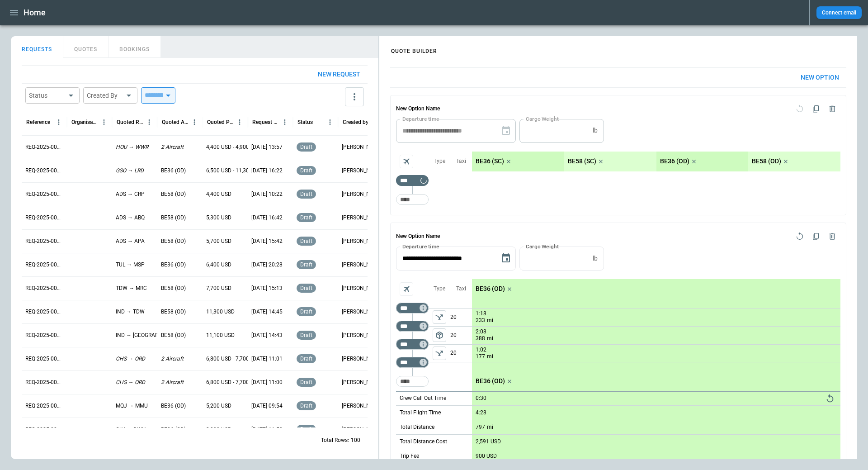  Describe the element at coordinates (219, 288) in the screenshot. I see `p: 7,700 USD` at that location.